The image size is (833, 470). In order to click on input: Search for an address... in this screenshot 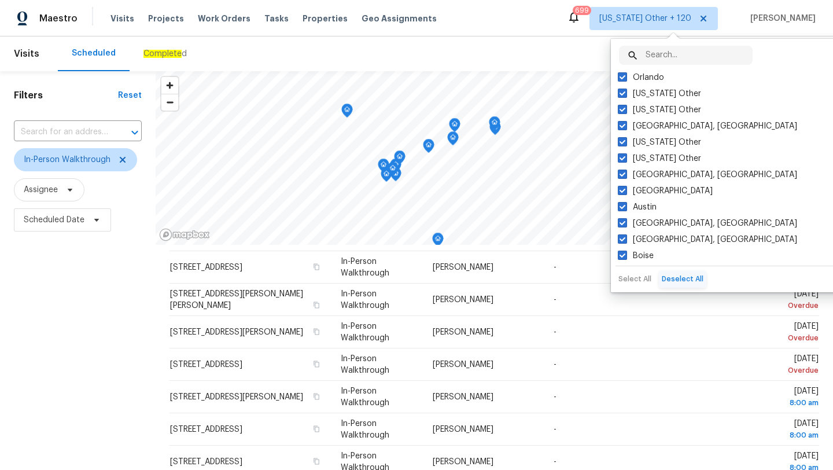, I will do `click(61, 132)`.